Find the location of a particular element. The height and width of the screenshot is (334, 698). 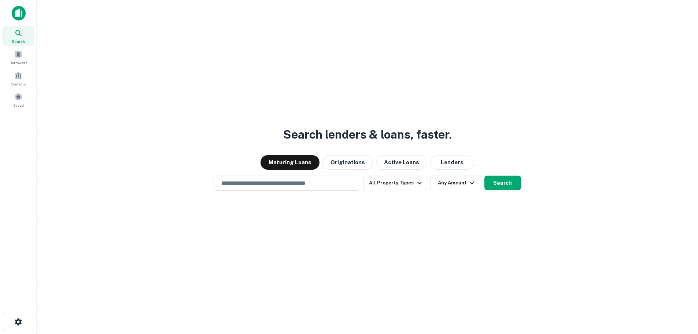

button: Any Amount is located at coordinates (456, 183).